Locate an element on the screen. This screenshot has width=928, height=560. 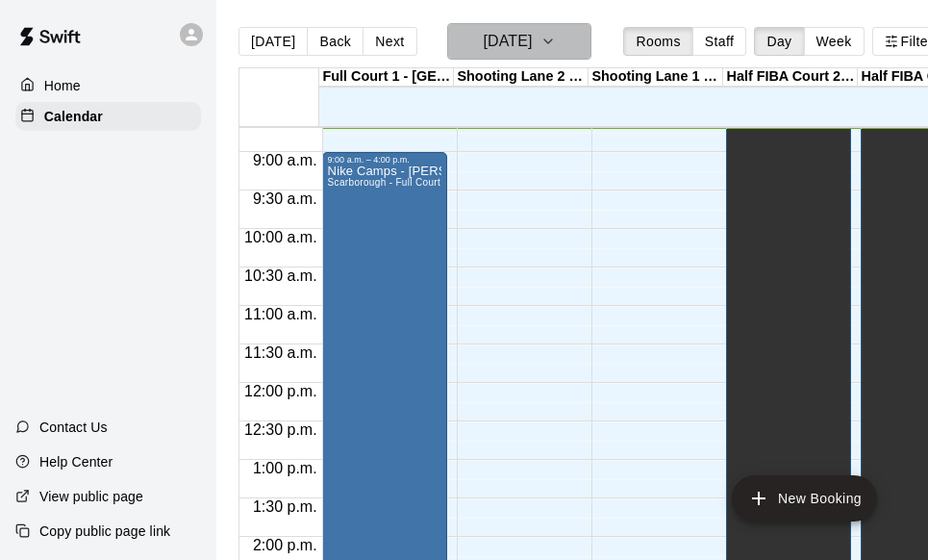
span: 1:30 p.m. is located at coordinates (285, 506).